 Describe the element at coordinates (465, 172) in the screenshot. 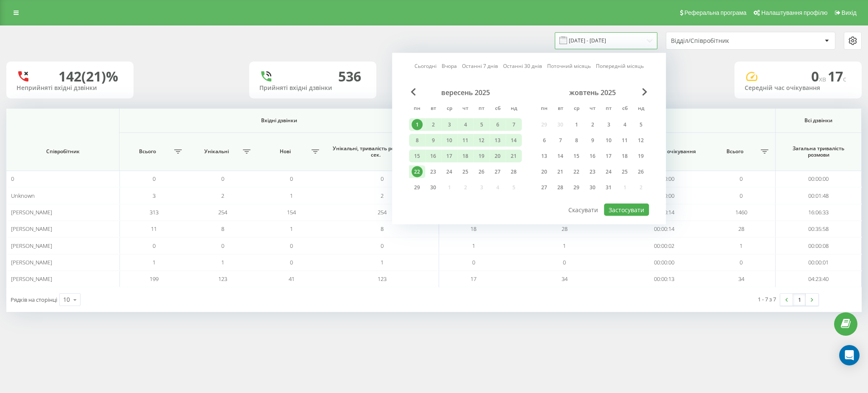

I see `div: чт 25 вер 2025 р.` at that location.